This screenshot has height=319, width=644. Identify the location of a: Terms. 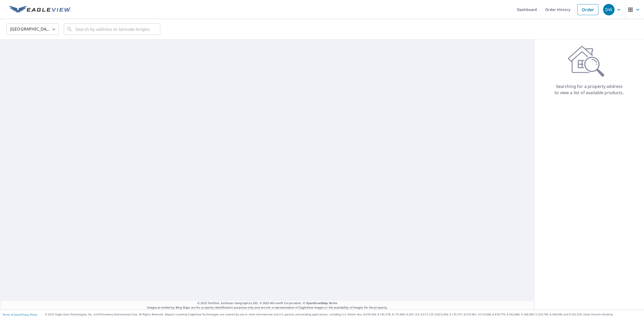
(333, 303).